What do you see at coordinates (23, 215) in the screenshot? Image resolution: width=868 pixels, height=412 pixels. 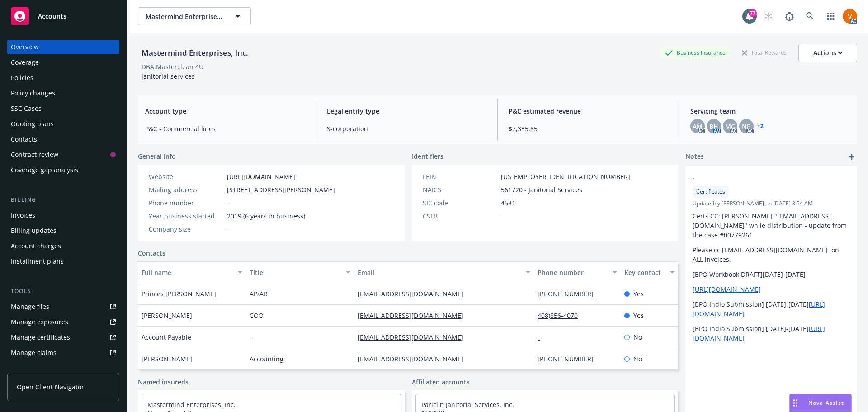 I see `div: Invoices` at bounding box center [23, 215].